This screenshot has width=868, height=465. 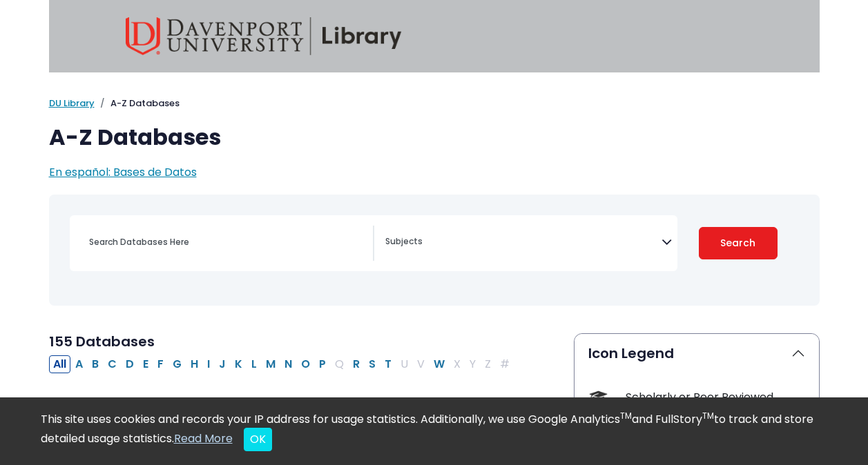 I want to click on img: Icon Scholarly or Peer Reviewed, so click(x=598, y=397).